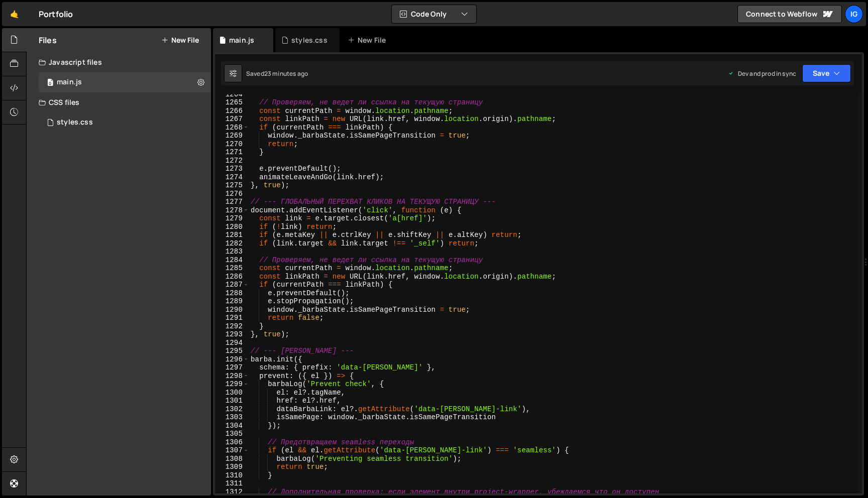 The width and height of the screenshot is (868, 498). What do you see at coordinates (434, 14) in the screenshot?
I see `button: Code Only` at bounding box center [434, 14].